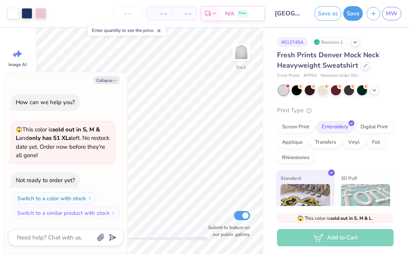 Image resolution: width=409 pixels, height=254 pixels. What do you see at coordinates (55, 198) in the screenshot?
I see `button: Switch to a color with stock` at bounding box center [55, 198].